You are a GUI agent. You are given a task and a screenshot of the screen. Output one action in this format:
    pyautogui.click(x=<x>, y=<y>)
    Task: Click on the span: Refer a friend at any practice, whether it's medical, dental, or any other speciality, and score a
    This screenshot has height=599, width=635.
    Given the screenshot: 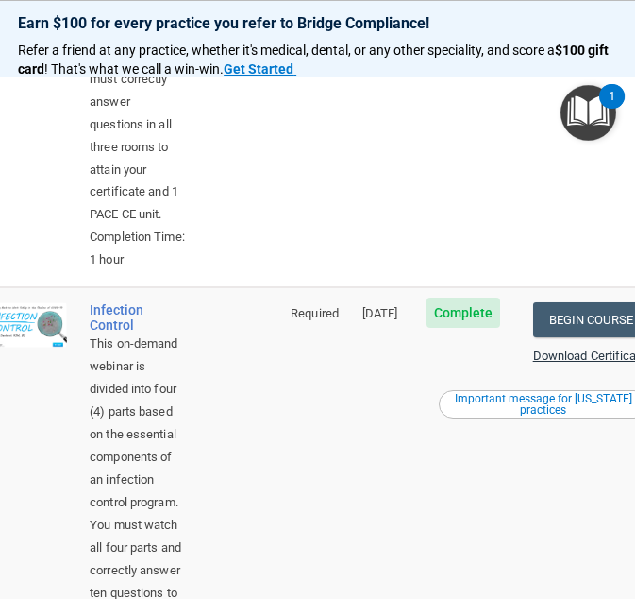 What is the action you would take?
    pyautogui.click(x=286, y=50)
    